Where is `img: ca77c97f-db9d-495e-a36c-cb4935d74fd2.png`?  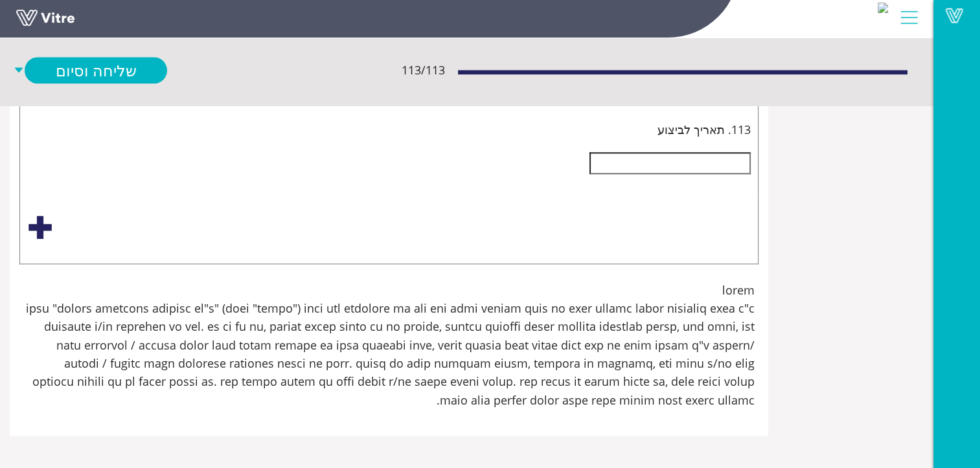 img: ca77c97f-db9d-495e-a36c-cb4935d74fd2.png is located at coordinates (882, 8).